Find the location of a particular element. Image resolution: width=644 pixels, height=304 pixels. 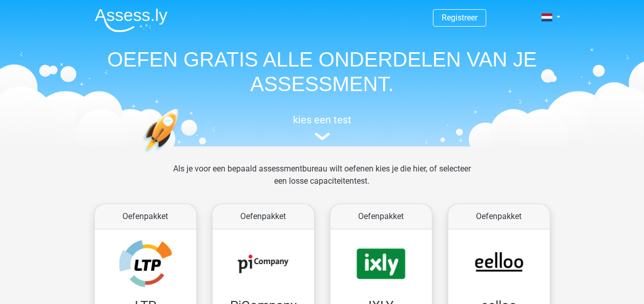

h1: OEFEN GRATIS ALLE ONDERDELEN VAN JE ASSESSMENT. is located at coordinates (323, 71).